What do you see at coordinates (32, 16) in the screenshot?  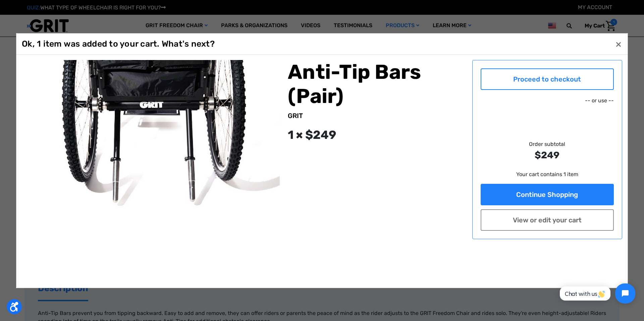 I see `span: Chat with us` at bounding box center [32, 16].